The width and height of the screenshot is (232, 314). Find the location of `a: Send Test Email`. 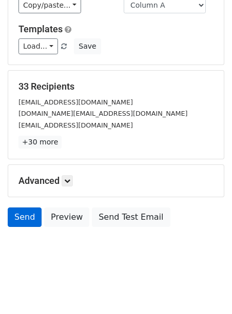

a: Send Test Email is located at coordinates (131, 217).